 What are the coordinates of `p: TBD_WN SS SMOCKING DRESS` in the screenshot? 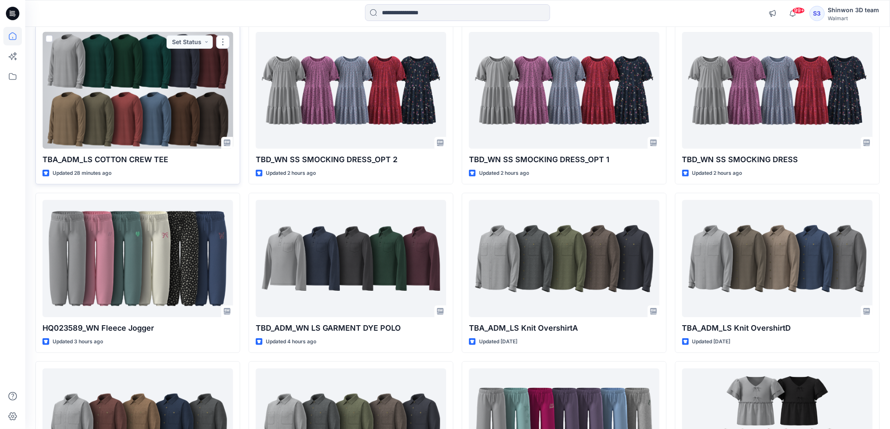 It's located at (777, 160).